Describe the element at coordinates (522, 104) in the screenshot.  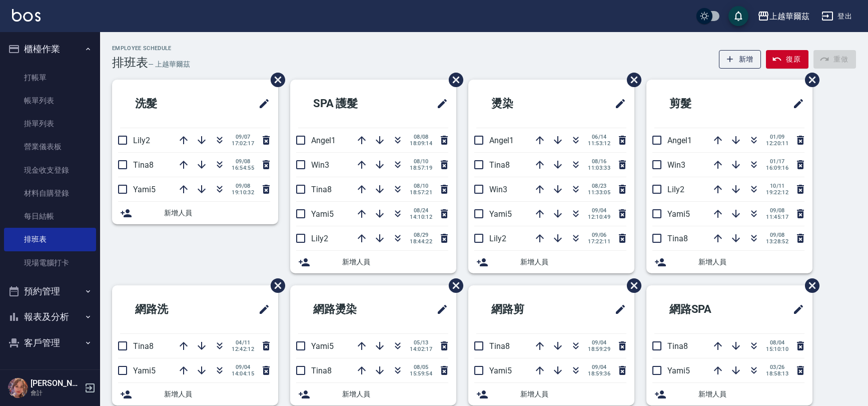
I see `h2: 燙染` at that location.